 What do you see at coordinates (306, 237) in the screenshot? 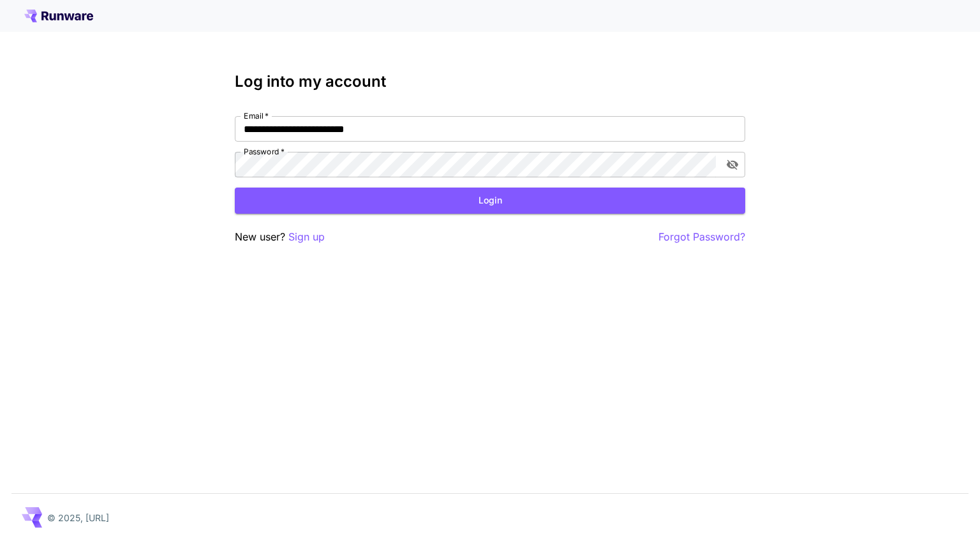
I see `p: Sign up` at bounding box center [306, 237].